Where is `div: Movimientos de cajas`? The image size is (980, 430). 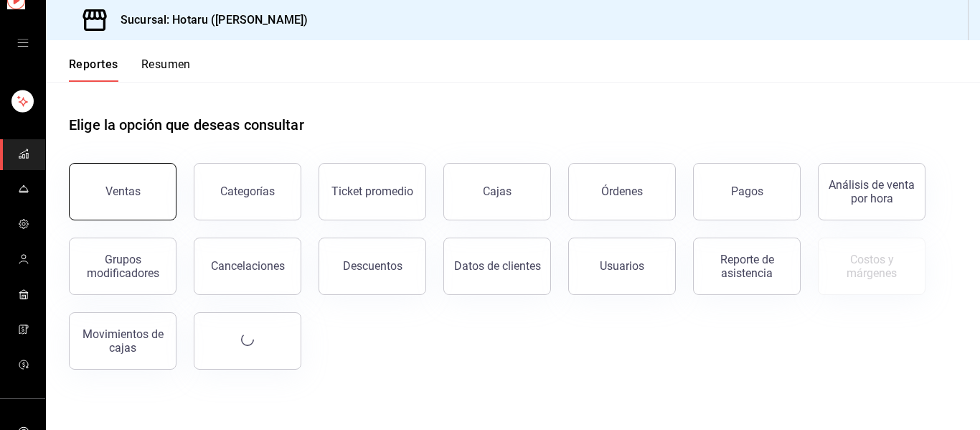 div: Movimientos de cajas is located at coordinates (123, 341).